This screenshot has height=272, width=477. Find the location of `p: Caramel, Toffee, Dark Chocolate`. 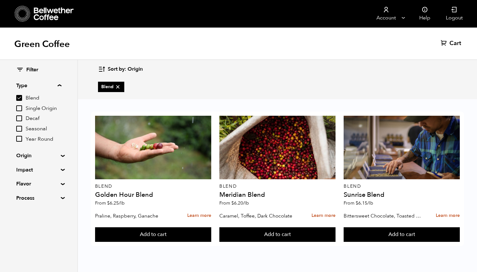

p: Caramel, Toffee, Dark Chocolate is located at coordinates (259, 216).